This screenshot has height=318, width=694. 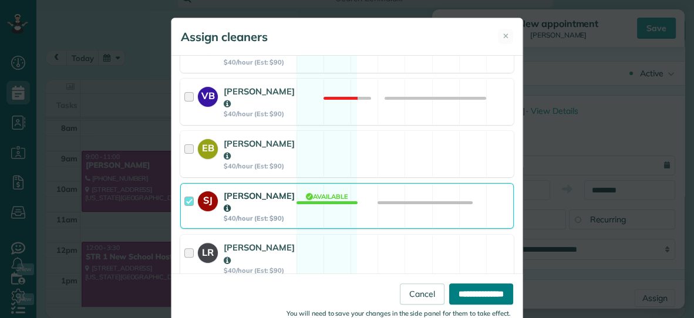 What do you see at coordinates (208, 251) in the screenshot?
I see `strong: LR` at bounding box center [208, 251].